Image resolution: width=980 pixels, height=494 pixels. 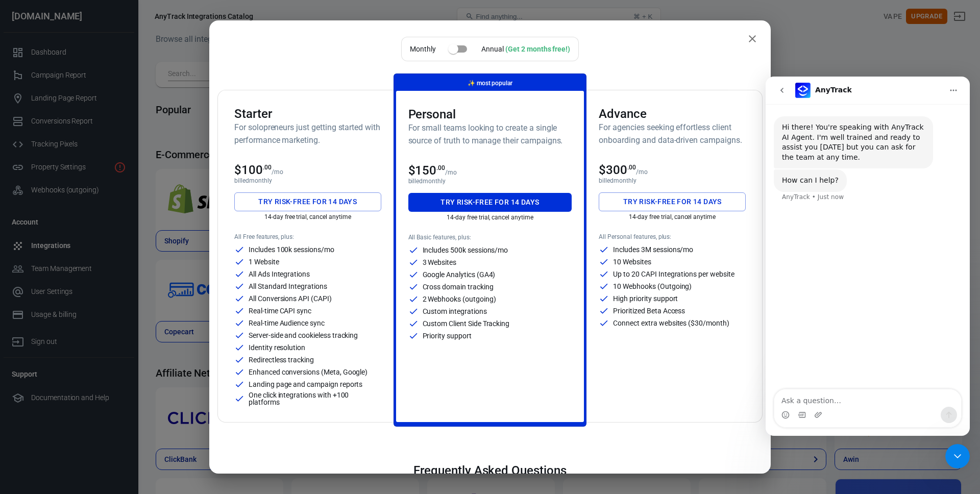 I want to click on p: Monthly, so click(x=423, y=49).